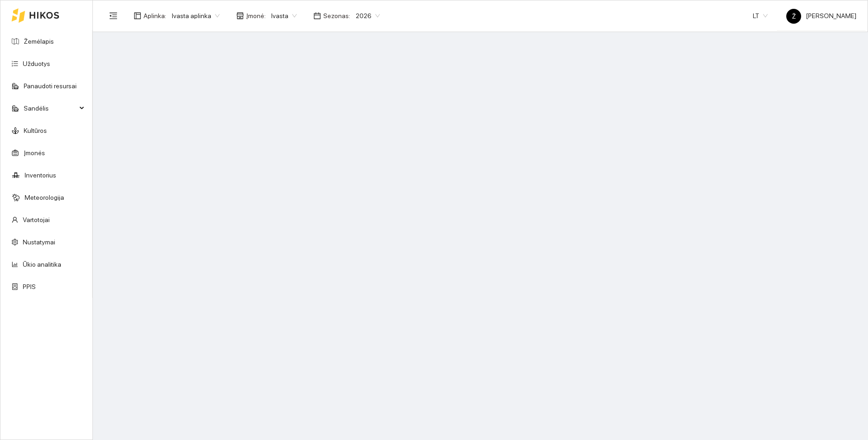 This screenshot has height=440, width=868. Describe the element at coordinates (36, 220) in the screenshot. I see `a: Vartotojai` at that location.